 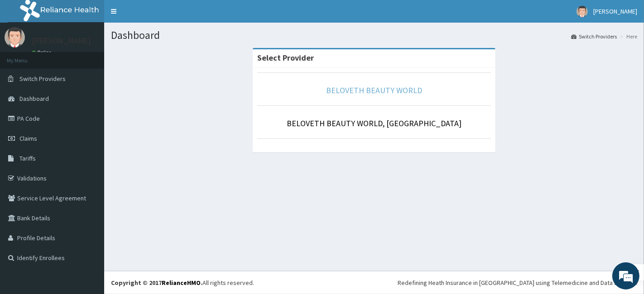 What do you see at coordinates (28, 139) in the screenshot?
I see `span: Claims` at bounding box center [28, 139].